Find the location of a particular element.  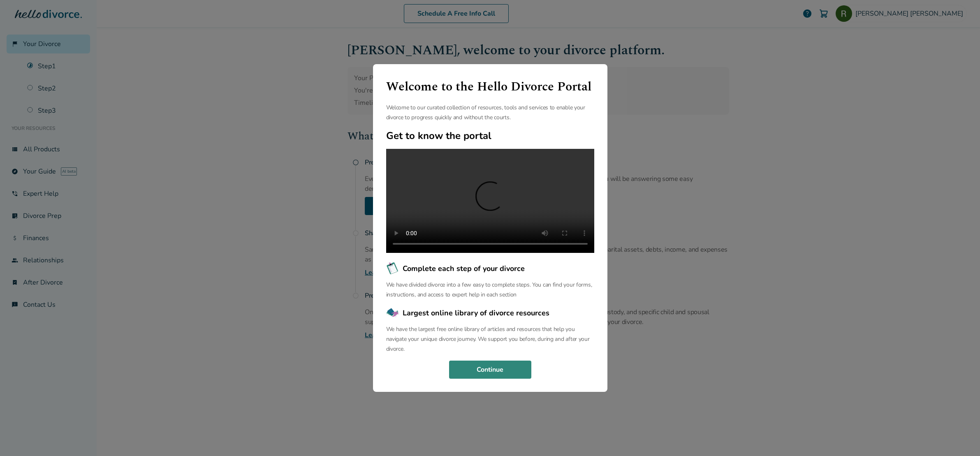

img: Largest online library of divorce resources is located at coordinates (393, 312).